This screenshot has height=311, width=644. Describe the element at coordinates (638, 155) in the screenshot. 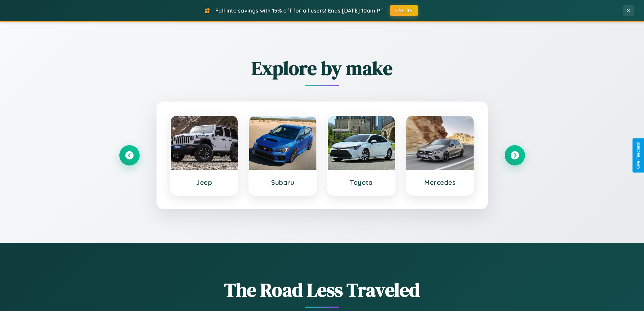

I see `div: Give Feedback` at that location.